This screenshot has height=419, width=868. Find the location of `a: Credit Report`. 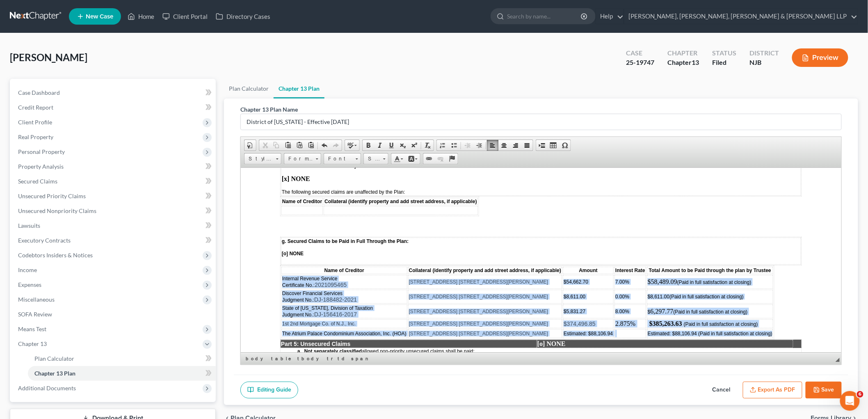

a: Credit Report is located at coordinates (114, 107).